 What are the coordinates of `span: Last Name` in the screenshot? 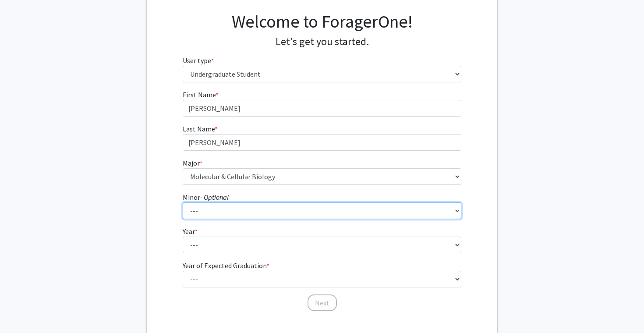 It's located at (198, 129).